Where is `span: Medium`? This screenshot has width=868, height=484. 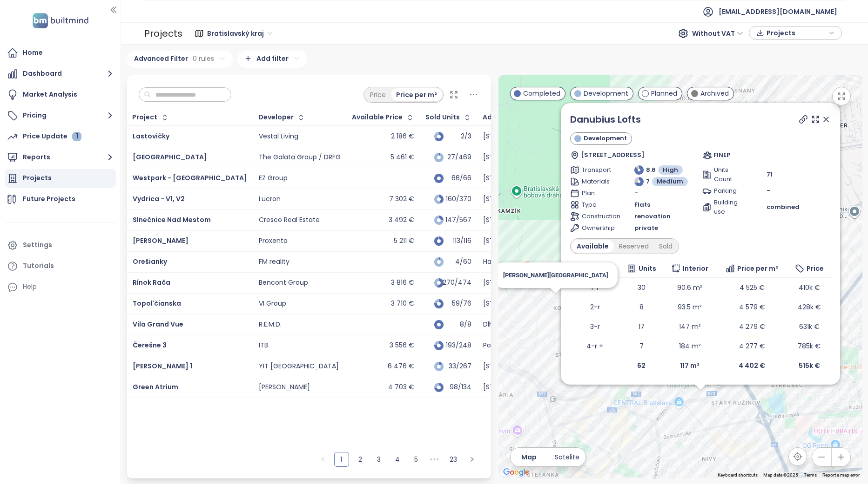 span: Medium is located at coordinates (670, 182).